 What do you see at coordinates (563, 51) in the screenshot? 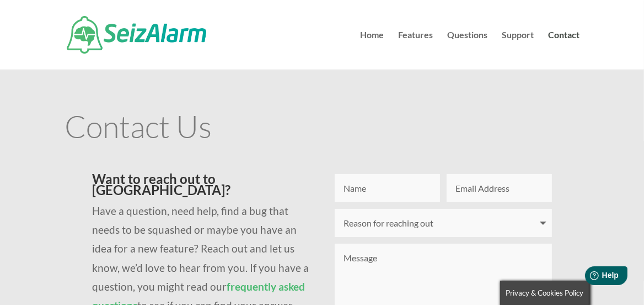
I see `a: Contact` at bounding box center [563, 51].